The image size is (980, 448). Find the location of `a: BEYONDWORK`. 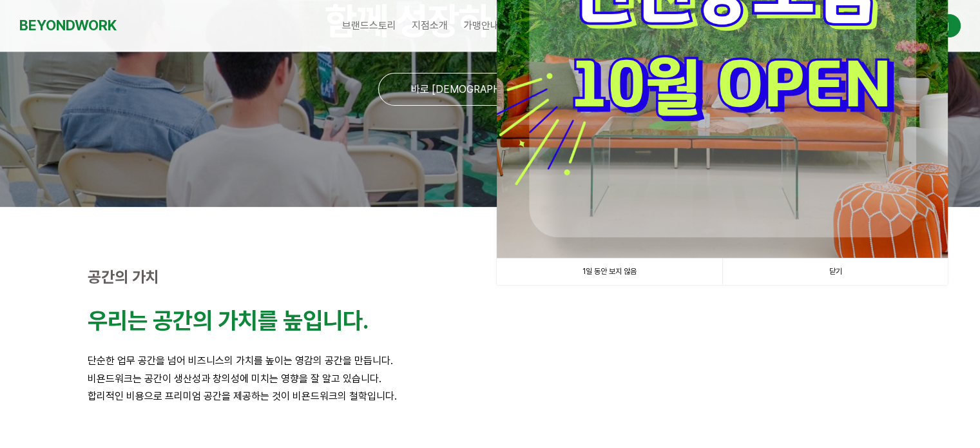

a: BEYONDWORK is located at coordinates (68, 25).